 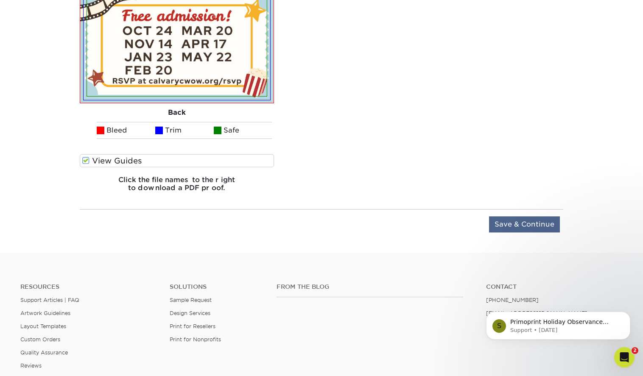 I want to click on a: Custom Orders, so click(x=40, y=340).